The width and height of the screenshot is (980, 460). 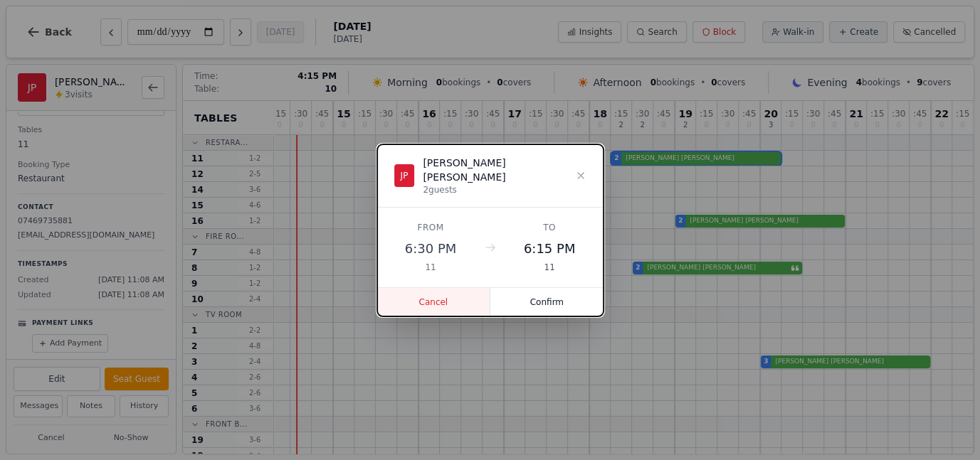 What do you see at coordinates (550, 249) in the screenshot?
I see `div: 6:15 PM` at bounding box center [550, 249].